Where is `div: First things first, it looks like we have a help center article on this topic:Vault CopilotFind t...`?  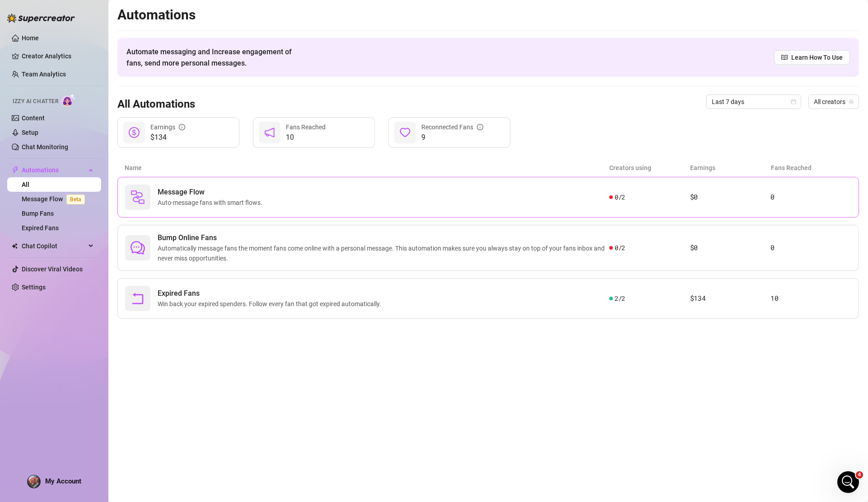
div: First things first, it looks like we have a help center article on this topic:Vault CopilotFind t... is located at coordinates (77, 251).